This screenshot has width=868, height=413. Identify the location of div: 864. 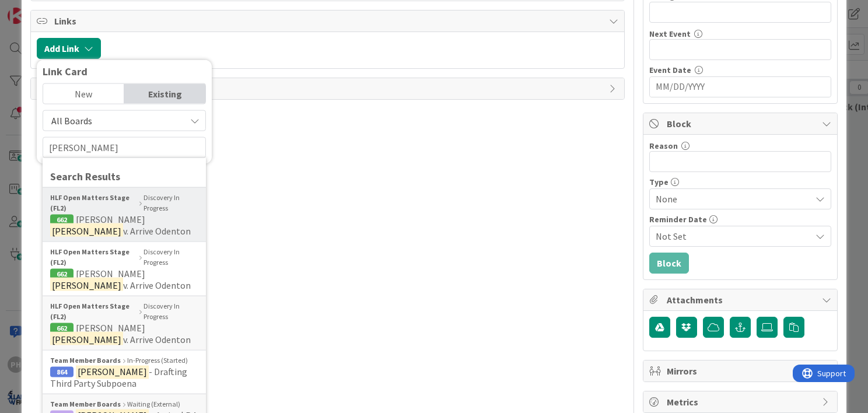
(62, 372).